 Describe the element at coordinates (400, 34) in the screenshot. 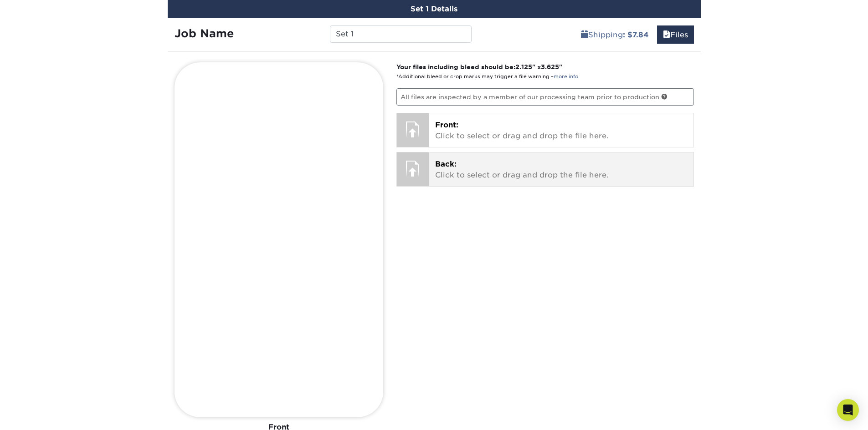

I see `input: Enter a job name` at that location.